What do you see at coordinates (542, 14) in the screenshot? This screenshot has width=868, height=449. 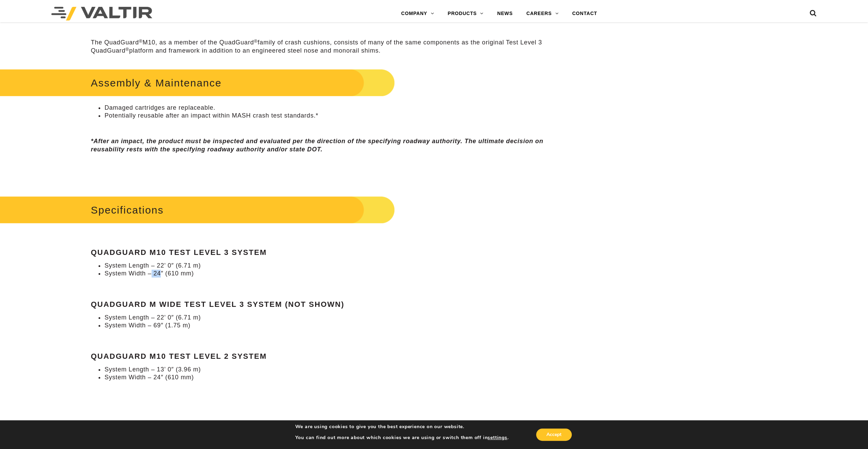 I see `a: CAREERS` at bounding box center [542, 14].